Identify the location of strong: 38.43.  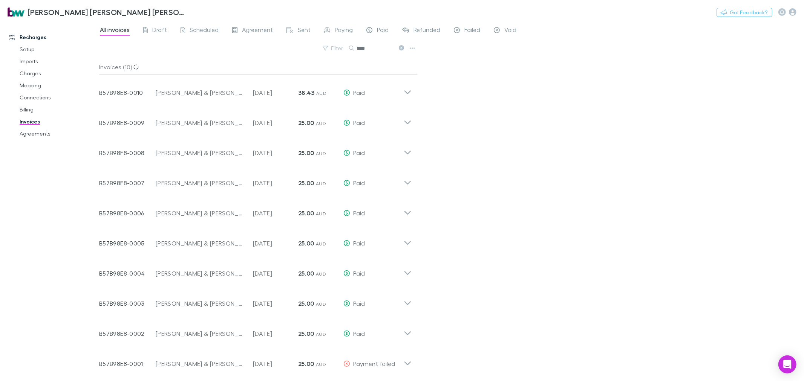
(306, 93).